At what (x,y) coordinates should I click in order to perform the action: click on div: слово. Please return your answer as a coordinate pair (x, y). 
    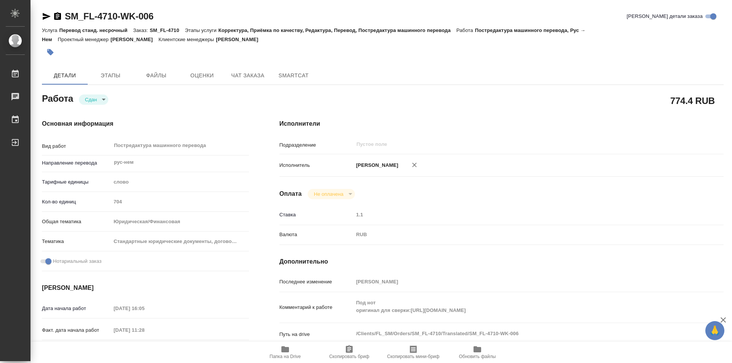
    Looking at the image, I should click on (180, 182).